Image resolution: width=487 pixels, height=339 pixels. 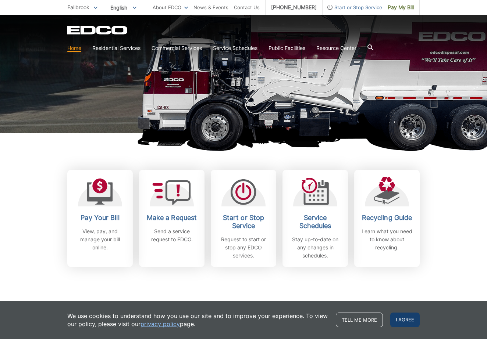 What do you see at coordinates (160, 324) in the screenshot?
I see `a: privacy policy` at bounding box center [160, 324].